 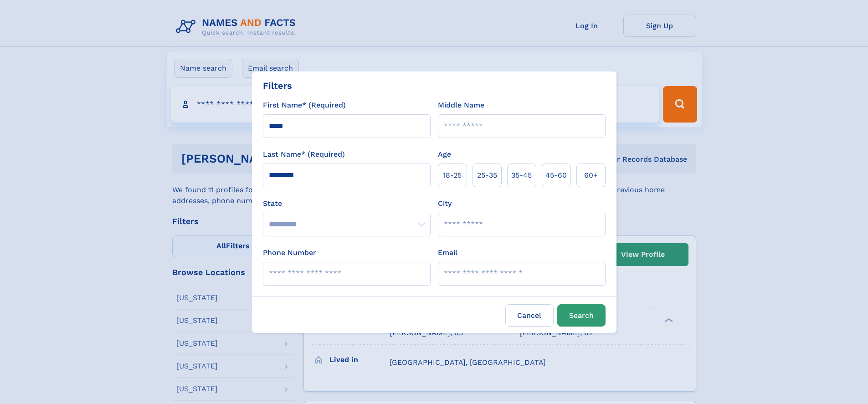 I want to click on label: State, so click(x=347, y=203).